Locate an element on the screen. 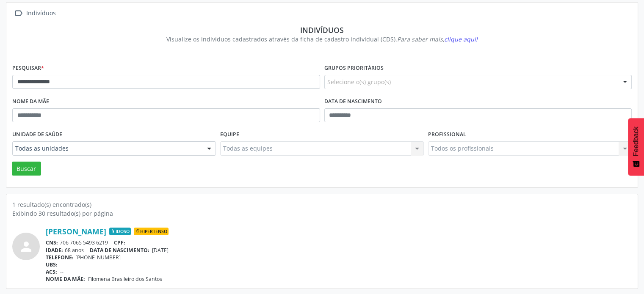  div: 1 resultado(s) encontrado(s) is located at coordinates (322, 204).